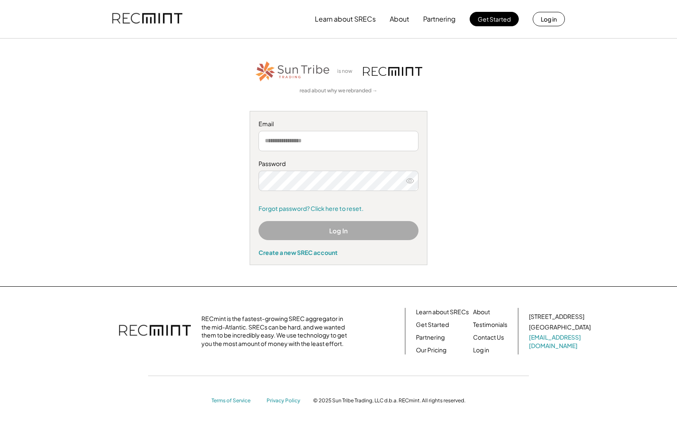 This screenshot has width=677, height=440. Describe the element at coordinates (390, 401) in the screenshot. I see `div: © 2025 Sun Tribe Trading, LLC d.b.a. RECmint. All rights reserved.` at that location.